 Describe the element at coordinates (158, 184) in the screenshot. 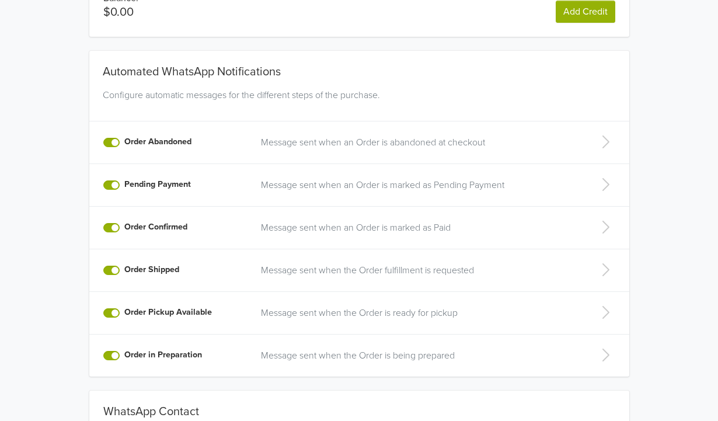

I see `label: Pending Payment` at that location.